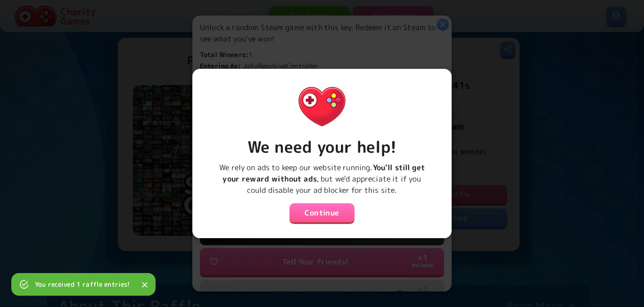  I want to click on div: You received 1 raffle entries!, so click(82, 284).